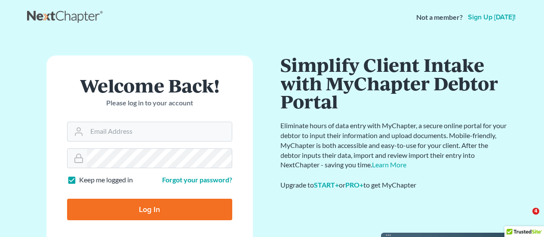 Image resolution: width=544 pixels, height=237 pixels. Describe the element at coordinates (327, 185) in the screenshot. I see `a: START+` at that location.